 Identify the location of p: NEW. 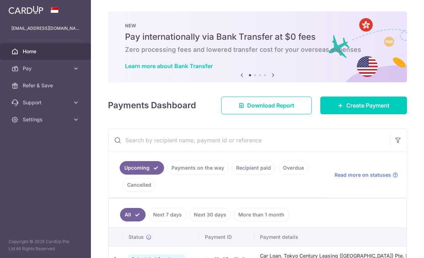
(258, 26).